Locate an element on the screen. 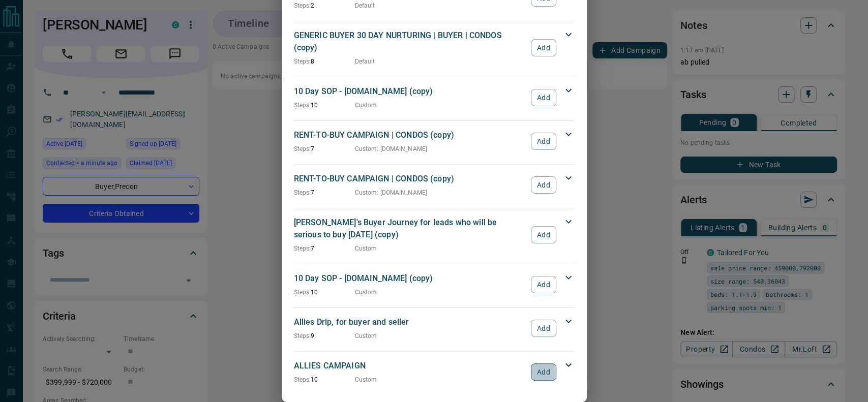 This screenshot has height=402, width=868. div: Allies Drip, for buyer and sellerSteps:9CustomAdd is located at coordinates (434, 329).